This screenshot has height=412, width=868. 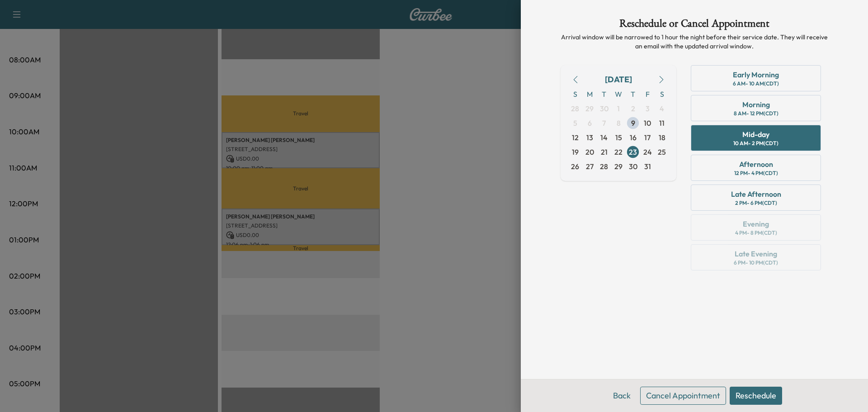 I want to click on span: 19, so click(x=575, y=152).